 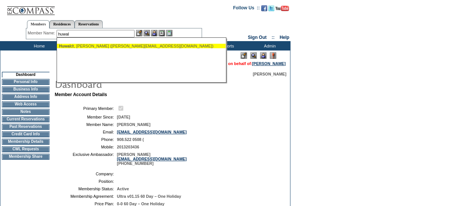 What do you see at coordinates (86, 189) in the screenshot?
I see `td: Membership Status:` at bounding box center [86, 189].